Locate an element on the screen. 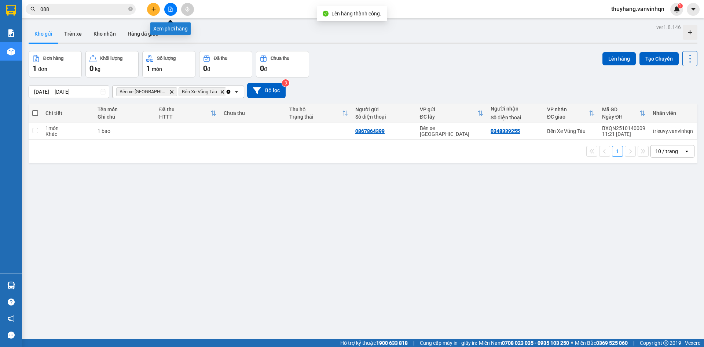  span: Cung cấp máy in - giấy in: is located at coordinates (449, 343).